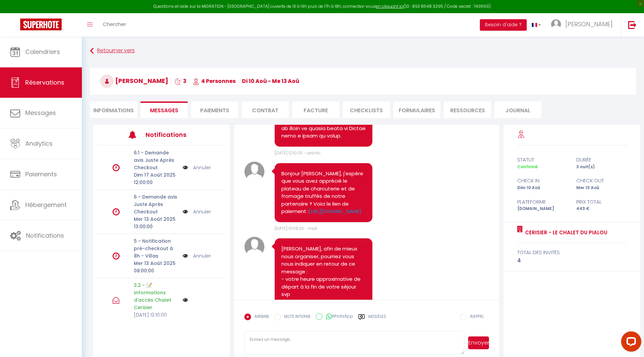 The height and width of the screenshot is (357, 644). I want to click on div: Mer 13 Aoû, so click(601, 188).